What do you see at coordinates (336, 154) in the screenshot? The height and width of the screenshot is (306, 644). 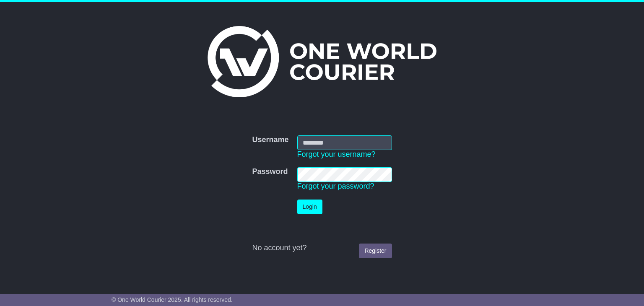 I see `a: Forgot your username?` at bounding box center [336, 154].